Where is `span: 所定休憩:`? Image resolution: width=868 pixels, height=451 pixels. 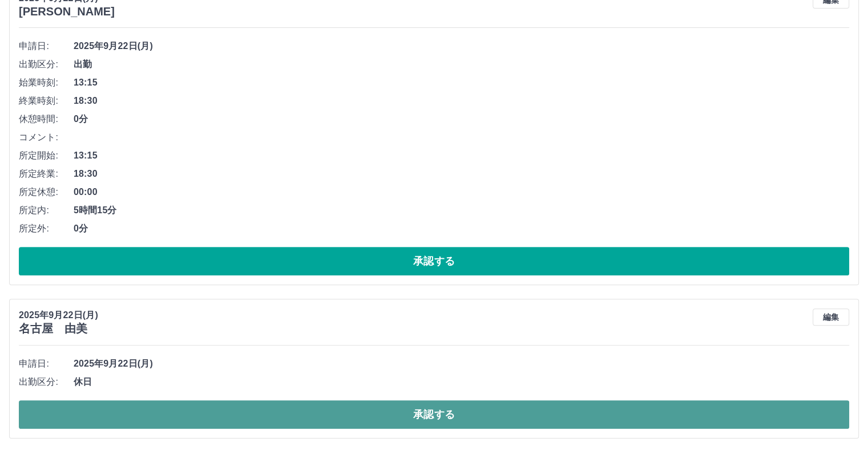
span: 所定休憩: is located at coordinates (46, 192).